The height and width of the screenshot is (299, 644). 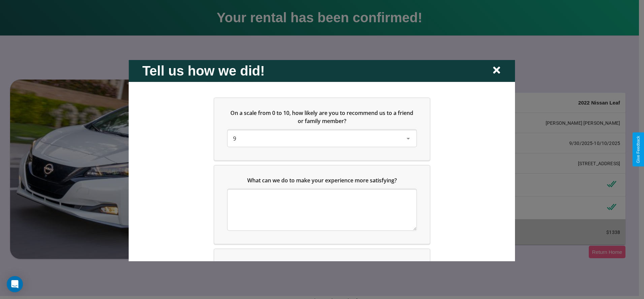 I want to click on h2: Tell us how we did!, so click(x=204, y=70).